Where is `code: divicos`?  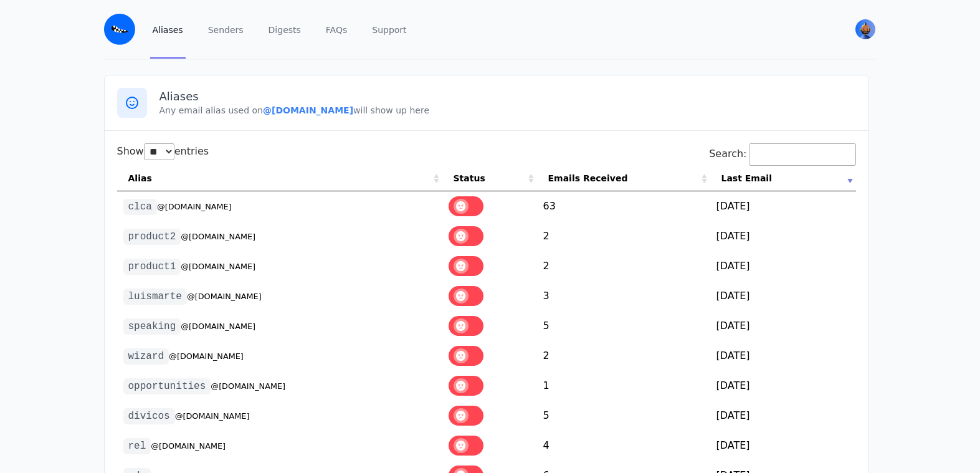
code: divicos is located at coordinates (149, 416).